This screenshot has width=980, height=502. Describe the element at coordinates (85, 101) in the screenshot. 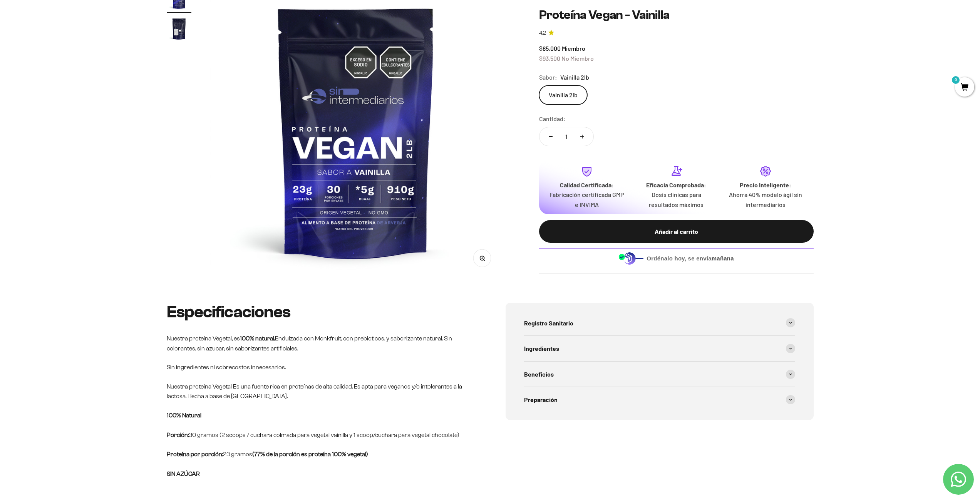

I see `div: La confirmación de la pureza de los ingredientes.` at that location.